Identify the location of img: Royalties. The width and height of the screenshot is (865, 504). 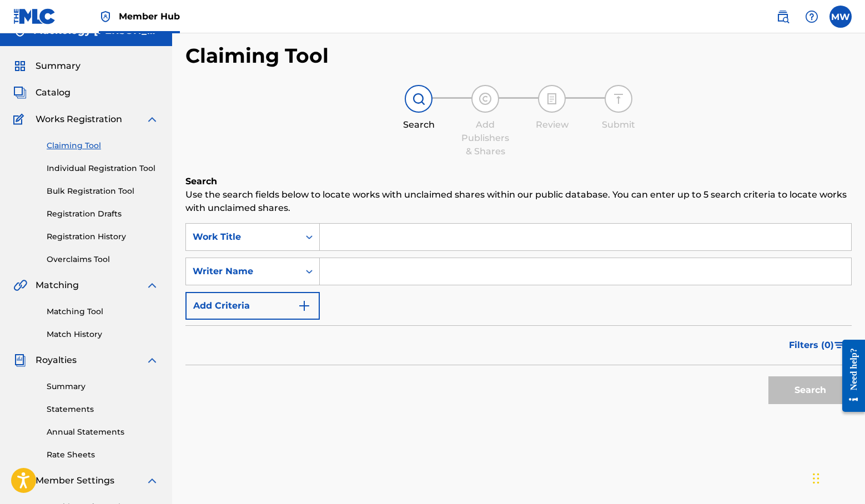
(20, 360).